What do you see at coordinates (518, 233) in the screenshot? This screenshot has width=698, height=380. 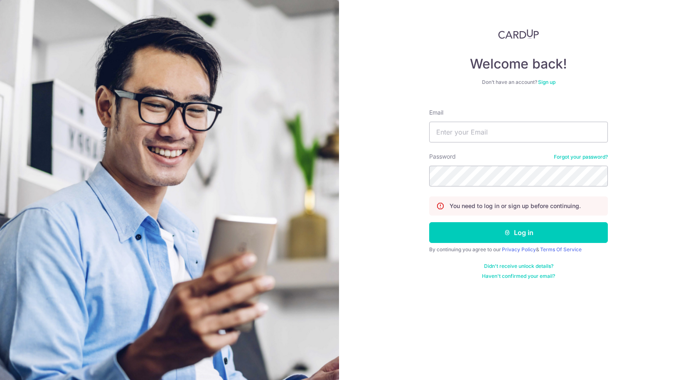 I see `button: Log in` at bounding box center [518, 233].